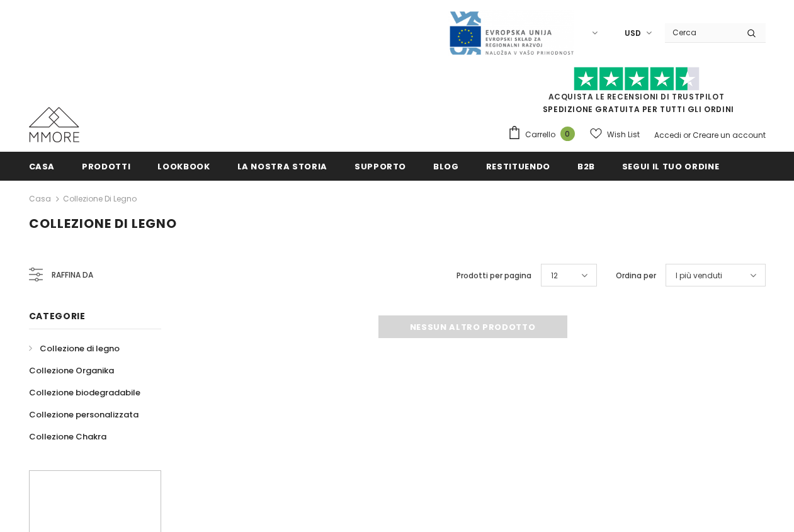 This screenshot has height=532, width=794. Describe the element at coordinates (670, 166) in the screenshot. I see `span: Segui il tuo ordine` at that location.